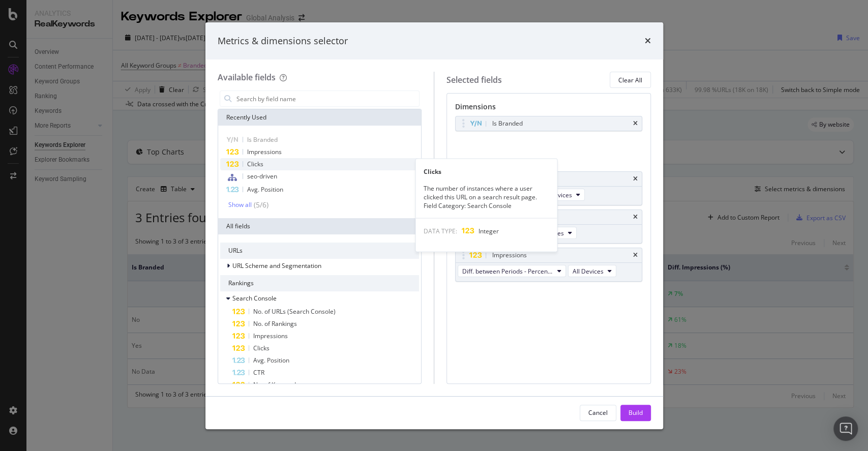 This screenshot has height=451, width=868. Describe the element at coordinates (511, 271) in the screenshot. I see `button: Diff. between Periods - Percentage` at that location.